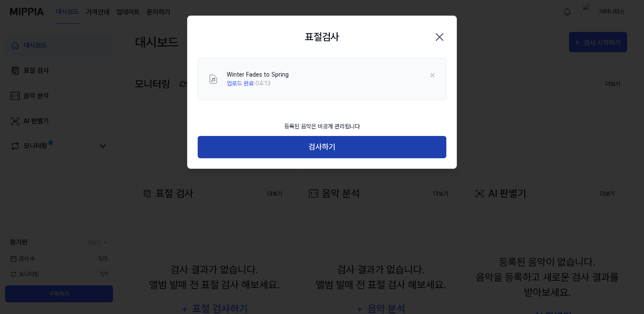 The height and width of the screenshot is (314, 644). Describe the element at coordinates (322, 147) in the screenshot. I see `button: 검사하기` at that location.